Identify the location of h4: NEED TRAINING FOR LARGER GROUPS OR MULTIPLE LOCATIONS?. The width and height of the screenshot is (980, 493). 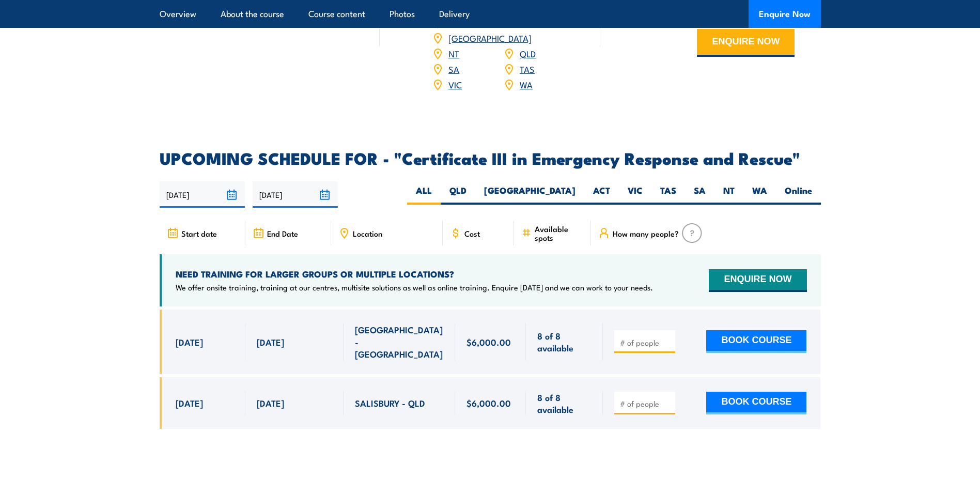
(414, 274).